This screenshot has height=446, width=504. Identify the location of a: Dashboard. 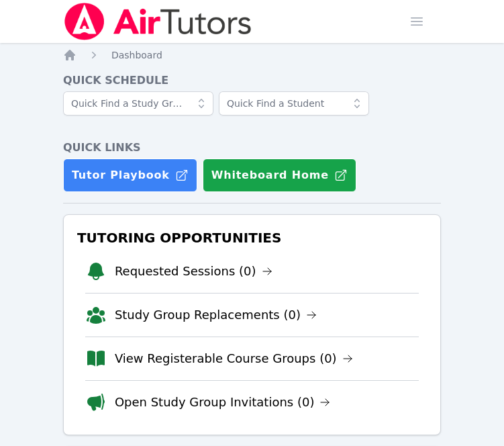
(137, 55).